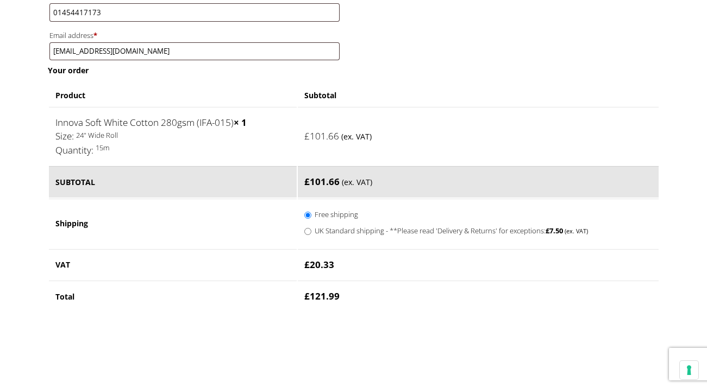  What do you see at coordinates (554, 231) in the screenshot?
I see `bdi: 7.50` at bounding box center [554, 231].